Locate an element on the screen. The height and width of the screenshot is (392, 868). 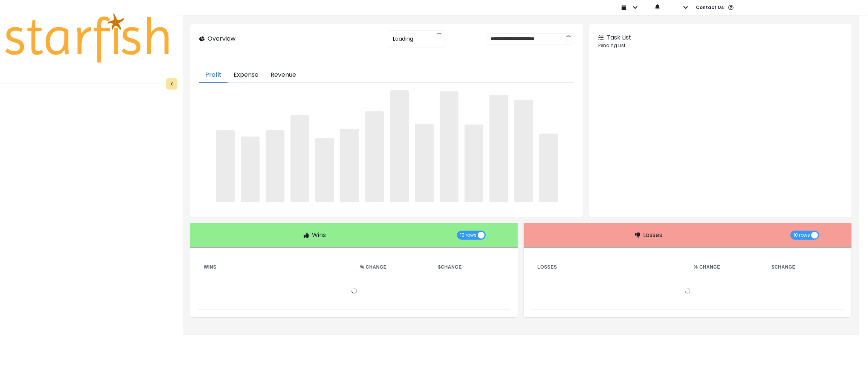
button: Profit is located at coordinates (213, 75).